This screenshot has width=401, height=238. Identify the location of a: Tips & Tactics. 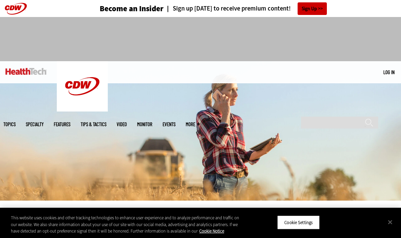
(94, 124).